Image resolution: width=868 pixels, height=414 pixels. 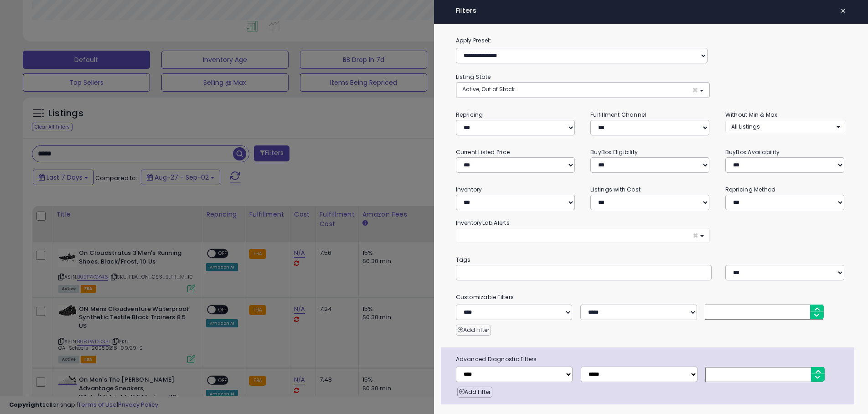 What do you see at coordinates (469, 114) in the screenshot?
I see `small: Repricing` at bounding box center [469, 114].